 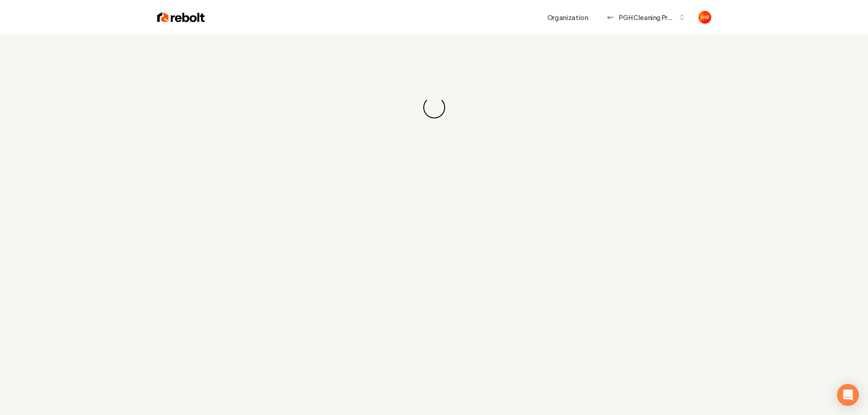 What do you see at coordinates (705, 17) in the screenshot?
I see `button: Open user button` at bounding box center [705, 17].